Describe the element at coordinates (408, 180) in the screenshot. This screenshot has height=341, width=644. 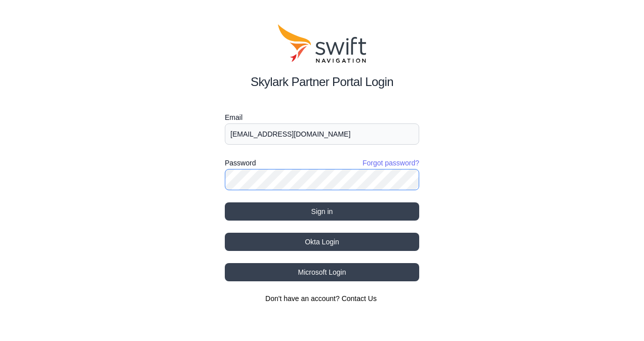
I see `keeper-lock: Open Keeper Popup` at that location.